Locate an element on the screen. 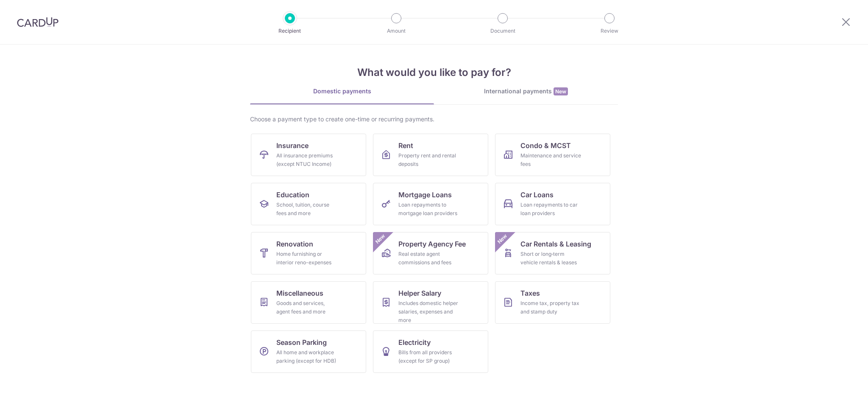  span: Taxes is located at coordinates (530, 293).